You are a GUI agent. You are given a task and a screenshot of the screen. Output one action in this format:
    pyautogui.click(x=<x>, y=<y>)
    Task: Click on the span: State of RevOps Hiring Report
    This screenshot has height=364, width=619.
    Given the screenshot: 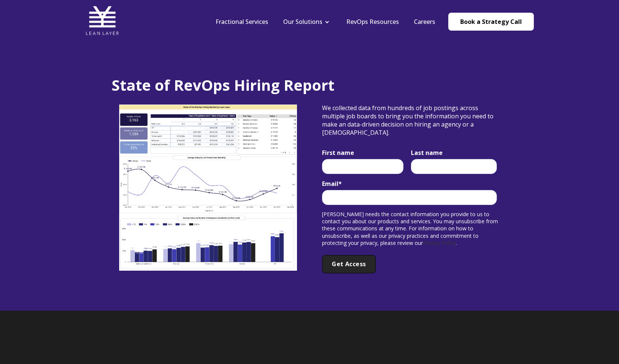 What is the action you would take?
    pyautogui.click(x=223, y=85)
    